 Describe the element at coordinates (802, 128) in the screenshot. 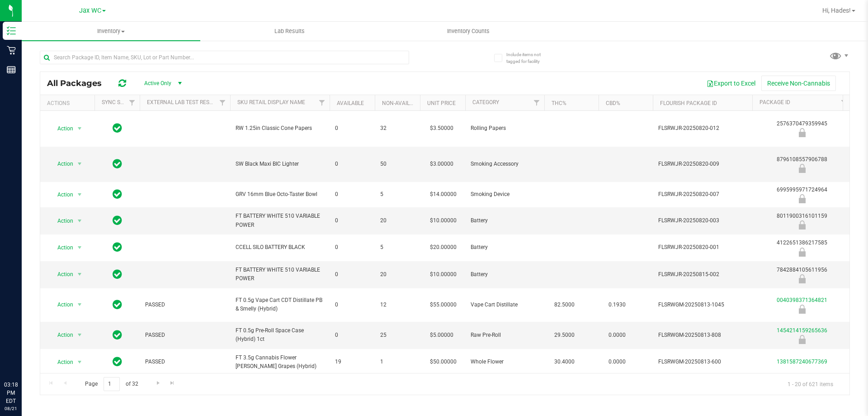

I see `div: 2576370479359945` at that location.